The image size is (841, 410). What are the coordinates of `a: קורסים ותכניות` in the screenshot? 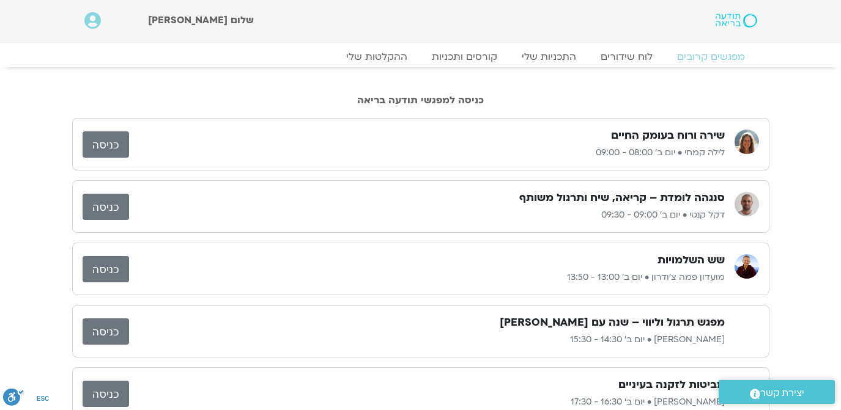 It's located at (464, 57).